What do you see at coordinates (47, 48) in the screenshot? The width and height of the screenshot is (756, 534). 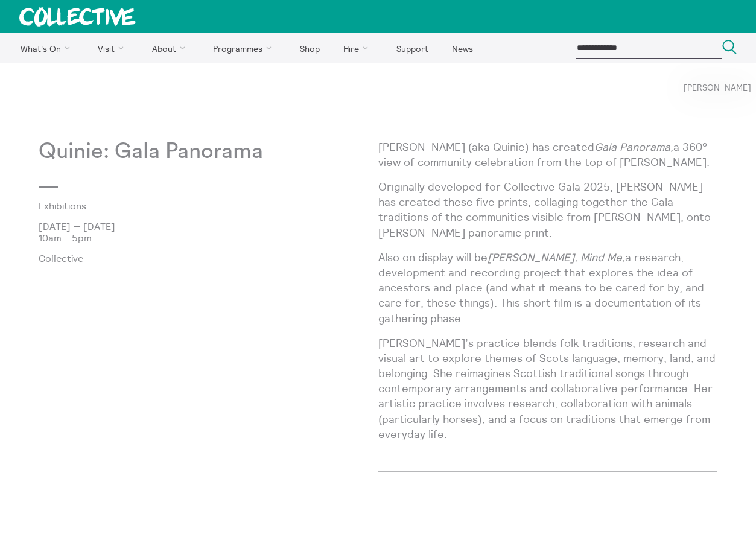 I see `a: What's On` at bounding box center [47, 48].